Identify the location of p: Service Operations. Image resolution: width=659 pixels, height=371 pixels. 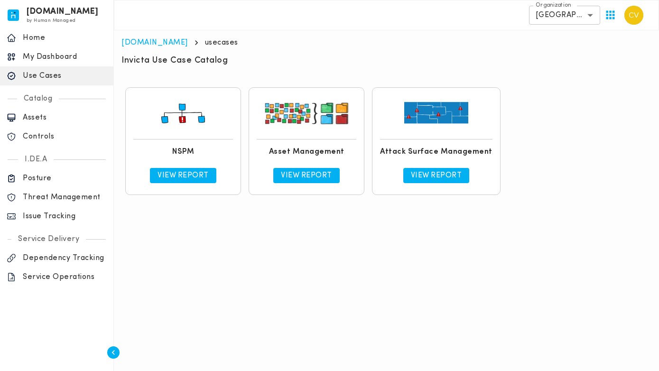
(64, 277).